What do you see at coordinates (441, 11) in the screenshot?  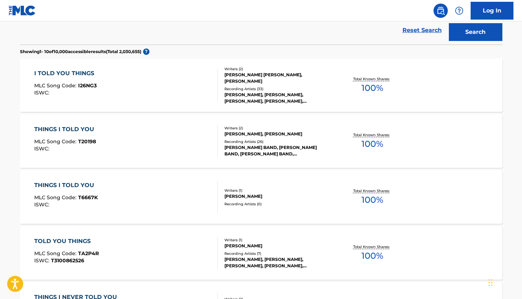 I see `a: Public Search` at bounding box center [441, 11].